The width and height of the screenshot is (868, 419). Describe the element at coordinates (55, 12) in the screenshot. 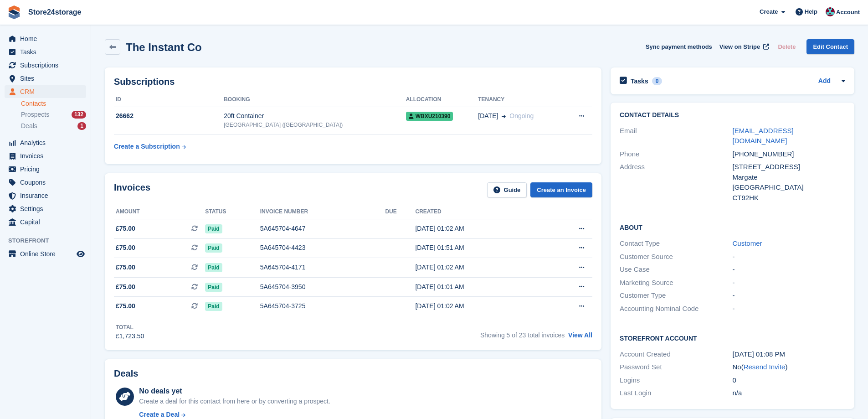

I see `a: Store24storage` at that location.